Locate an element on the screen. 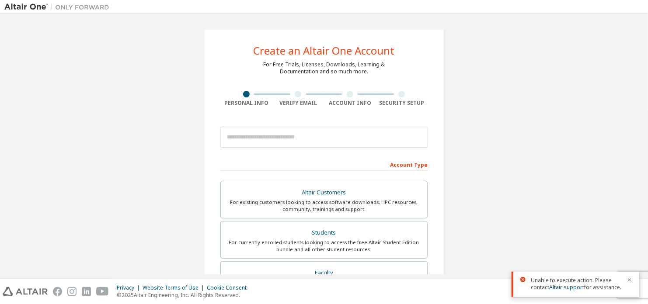  img: altair_logo.svg is located at coordinates (25, 292).